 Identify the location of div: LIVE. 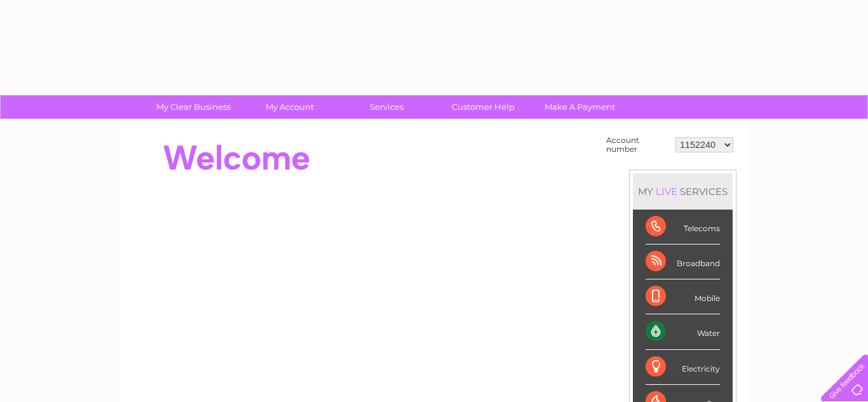
(667, 191).